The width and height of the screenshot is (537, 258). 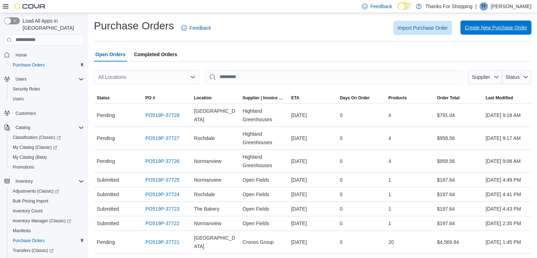 I want to click on img: Cova, so click(x=30, y=6).